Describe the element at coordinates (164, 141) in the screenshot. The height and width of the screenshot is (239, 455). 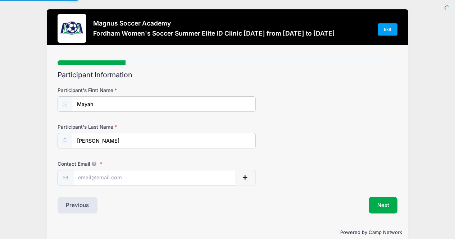
I see `input: Participant's Last Name` at that location.